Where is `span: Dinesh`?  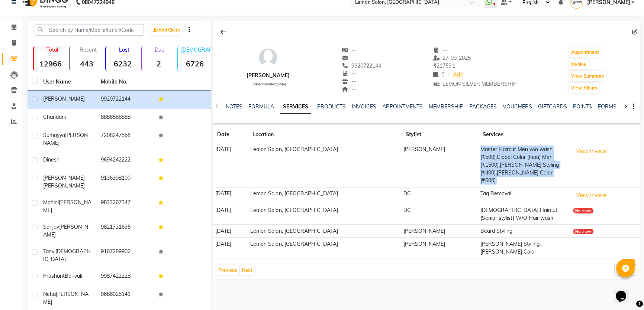
span: Dinesh is located at coordinates (51, 160).